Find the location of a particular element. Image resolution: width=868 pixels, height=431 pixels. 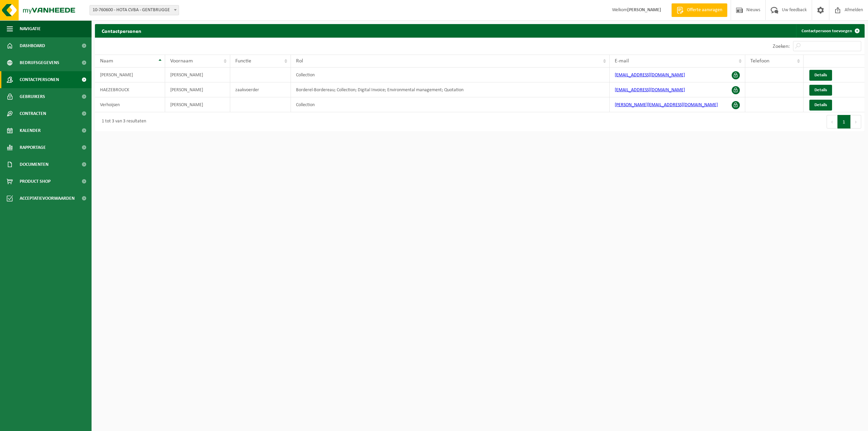

span: Product Shop is located at coordinates (35, 181).